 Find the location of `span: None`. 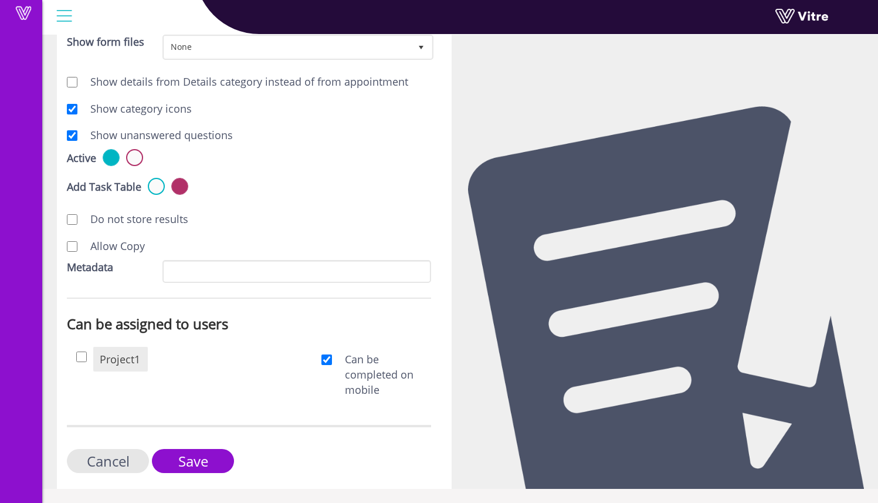

span: None is located at coordinates (288, 47).